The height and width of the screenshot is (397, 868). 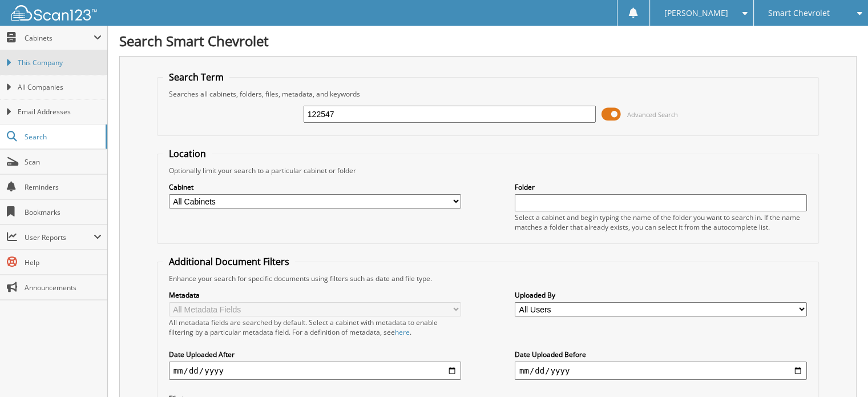 What do you see at coordinates (62, 288) in the screenshot?
I see `span: Announcements` at bounding box center [62, 288].